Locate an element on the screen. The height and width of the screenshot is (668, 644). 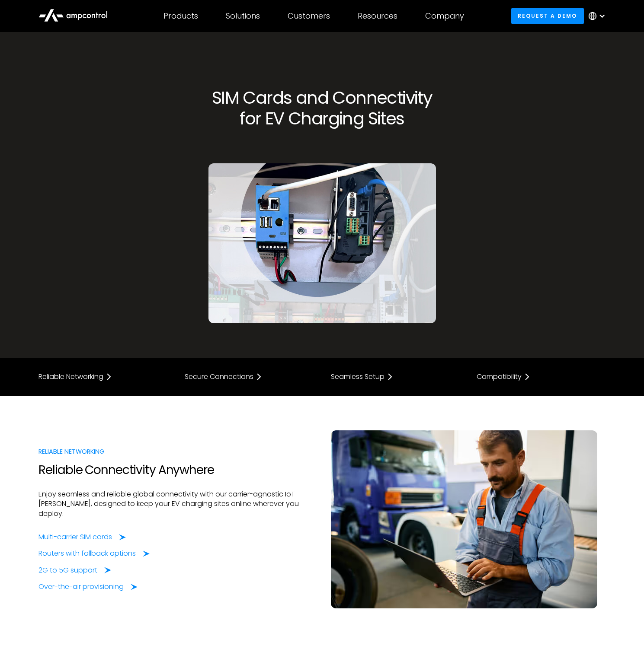
a: 2G to 5G support is located at coordinates (75, 571).